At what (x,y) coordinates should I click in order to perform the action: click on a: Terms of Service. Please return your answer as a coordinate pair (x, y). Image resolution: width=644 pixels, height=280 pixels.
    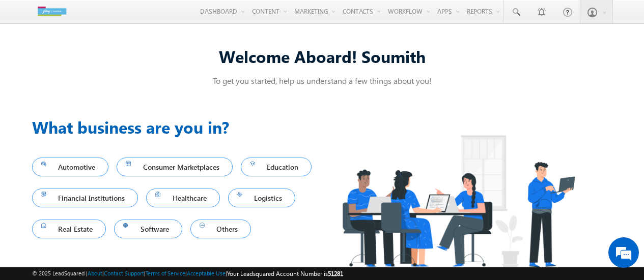
    Looking at the image, I should click on (166, 273).